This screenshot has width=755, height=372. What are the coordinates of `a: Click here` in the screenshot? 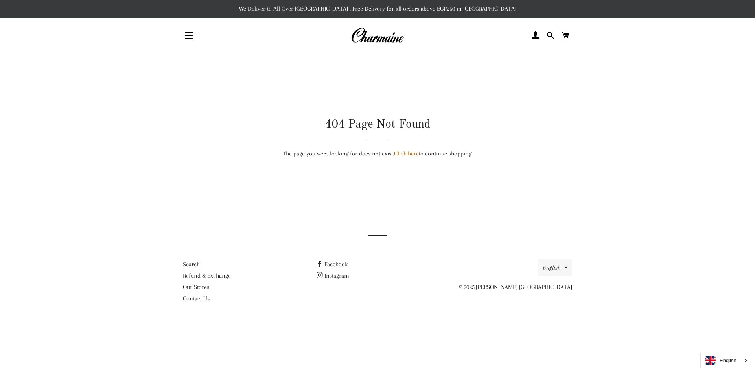 It's located at (406, 153).